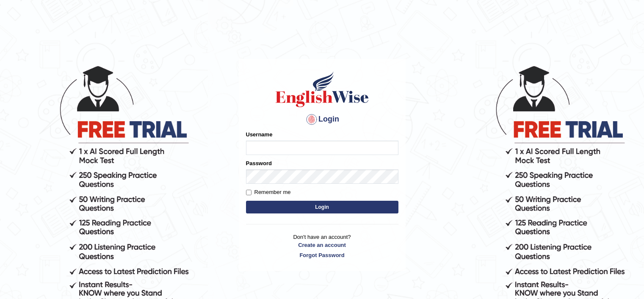 The width and height of the screenshot is (644, 299). Describe the element at coordinates (322, 207) in the screenshot. I see `button: Login` at that location.